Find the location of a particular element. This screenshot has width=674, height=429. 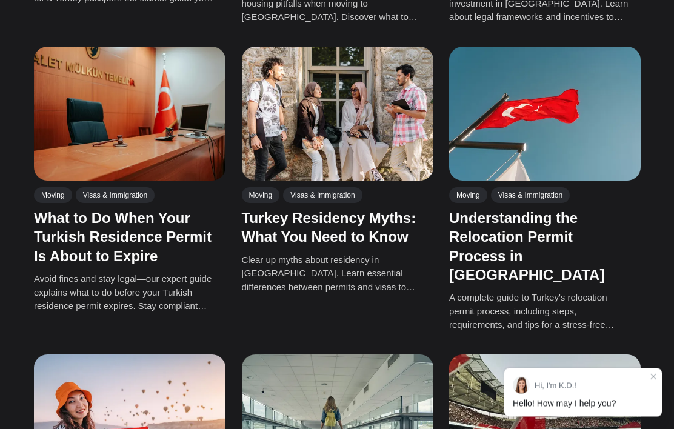

img: What to Do When Your Turkish Residence Permit Is About to Expire is located at coordinates (130, 114).